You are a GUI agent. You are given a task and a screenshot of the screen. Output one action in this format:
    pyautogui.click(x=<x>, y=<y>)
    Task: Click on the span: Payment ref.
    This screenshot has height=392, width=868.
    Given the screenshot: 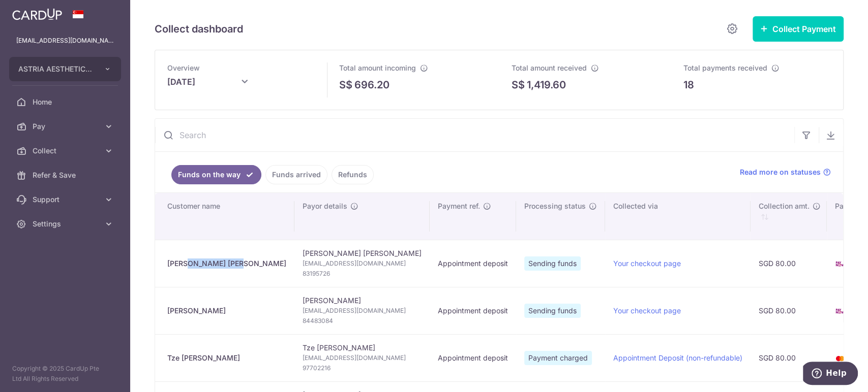 What is the action you would take?
    pyautogui.click(x=459, y=206)
    